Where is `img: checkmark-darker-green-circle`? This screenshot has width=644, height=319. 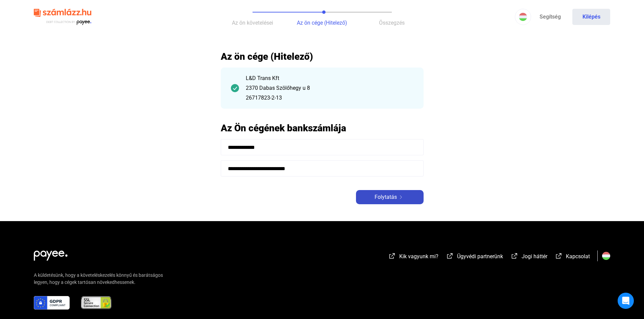
img: checkmark-darker-green-circle is located at coordinates (235, 89).